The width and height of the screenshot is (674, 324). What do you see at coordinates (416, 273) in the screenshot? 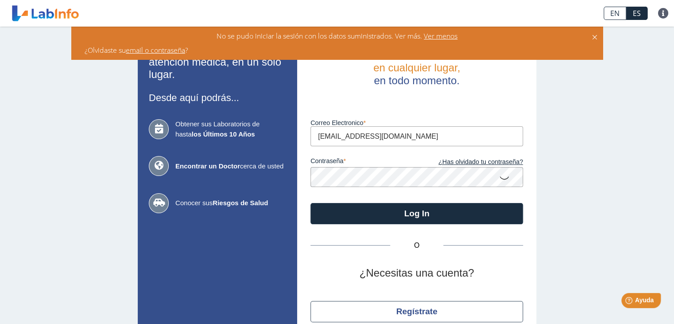
I see `h2: ¿Necesitas una cuenta?` at bounding box center [416, 273].